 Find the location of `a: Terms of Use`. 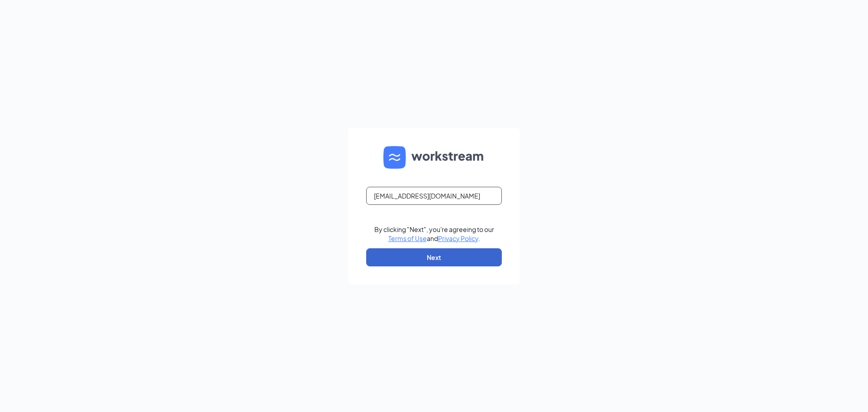

a: Terms of Use is located at coordinates (407, 238).